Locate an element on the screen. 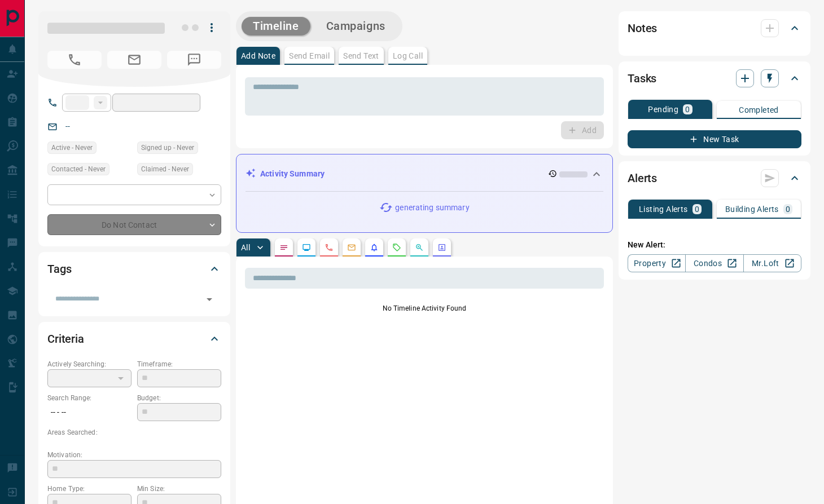 The image size is (824, 504). p: Areas Searched: is located at coordinates (134, 433).